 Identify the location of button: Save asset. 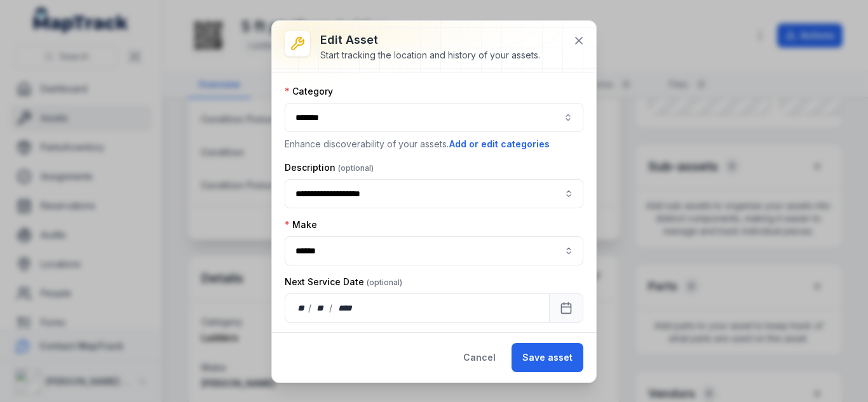
(546, 357).